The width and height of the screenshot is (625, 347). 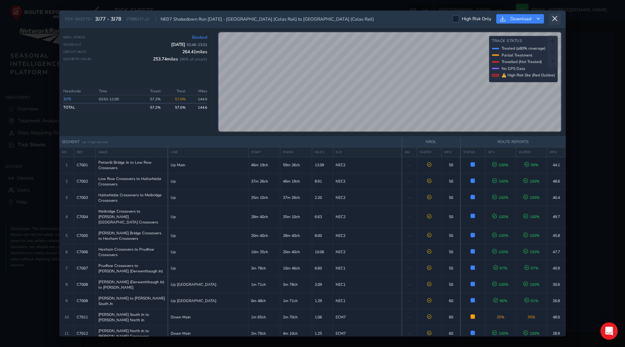 What do you see at coordinates (556, 181) in the screenshot?
I see `td: 48.6` at bounding box center [556, 181].